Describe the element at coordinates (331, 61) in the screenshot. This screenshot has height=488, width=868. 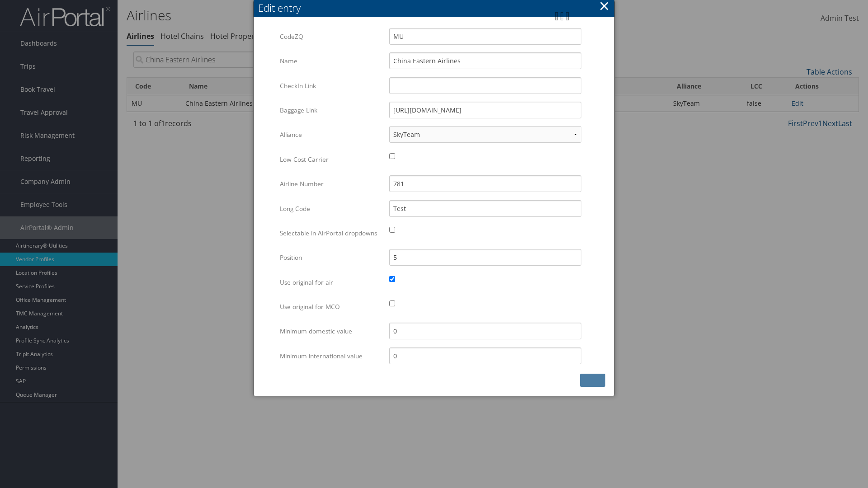
I see `label: Name` at that location.